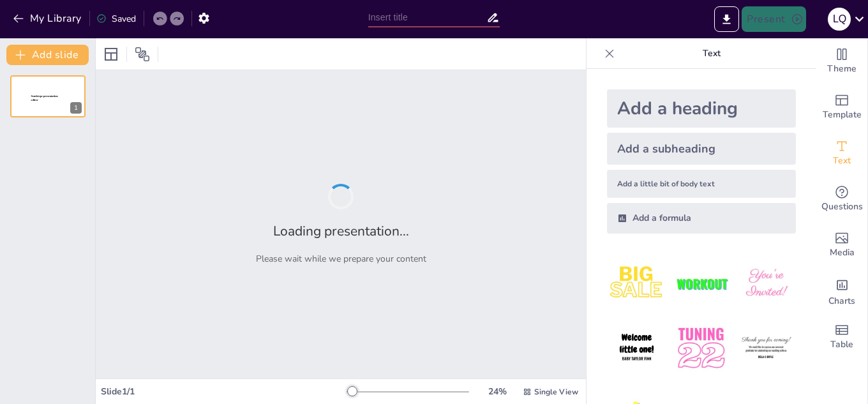  What do you see at coordinates (842, 245) in the screenshot?
I see `div: Add images, graphics, shapes or video` at bounding box center [842, 245].